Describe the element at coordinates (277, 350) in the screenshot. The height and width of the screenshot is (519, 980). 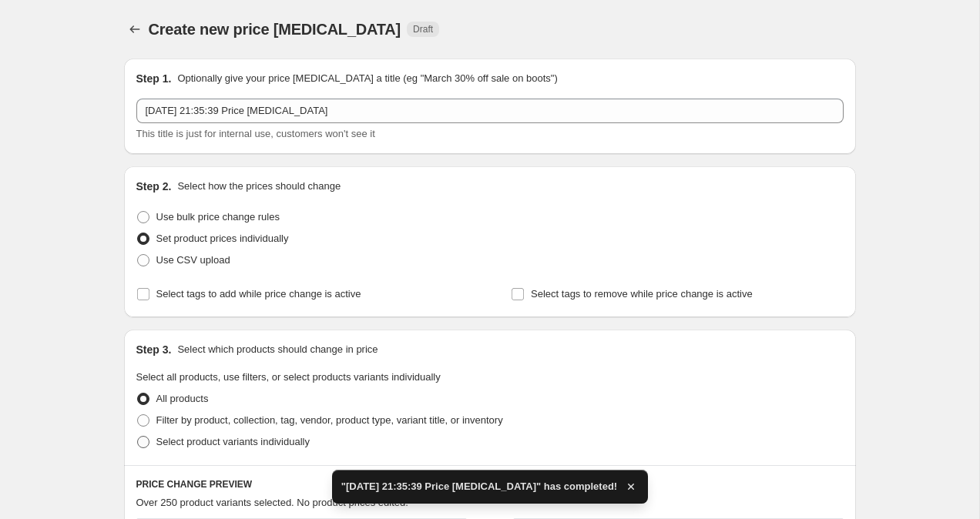
I see `p: Select which products should change in price` at that location.